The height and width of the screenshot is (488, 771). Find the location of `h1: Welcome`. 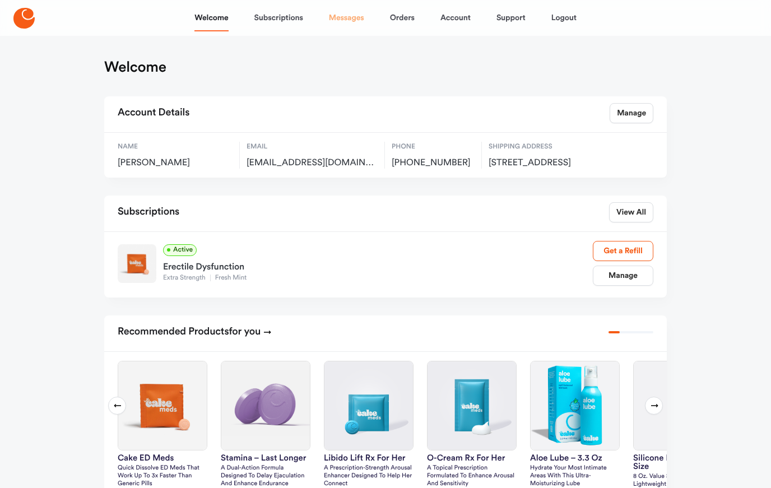

h1: Welcome is located at coordinates (135, 67).